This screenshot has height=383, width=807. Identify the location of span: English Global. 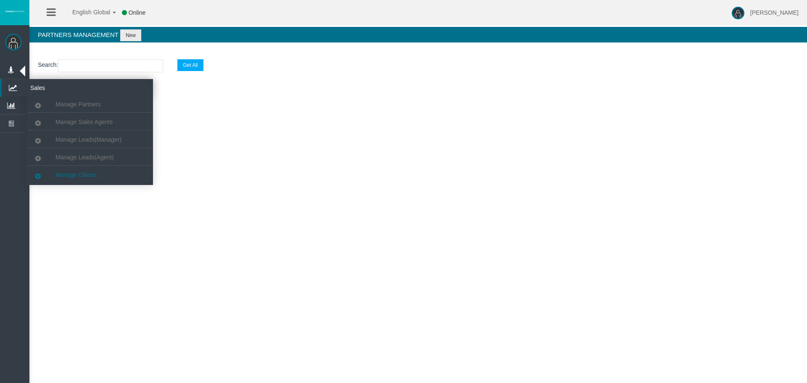
(86, 12).